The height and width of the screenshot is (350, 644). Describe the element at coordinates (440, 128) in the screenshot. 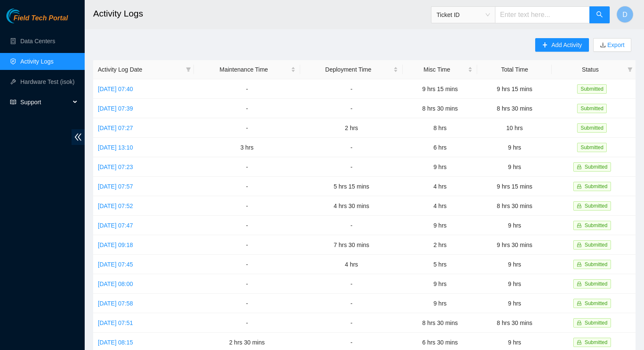

I see `td: 8 hrs` at that location.